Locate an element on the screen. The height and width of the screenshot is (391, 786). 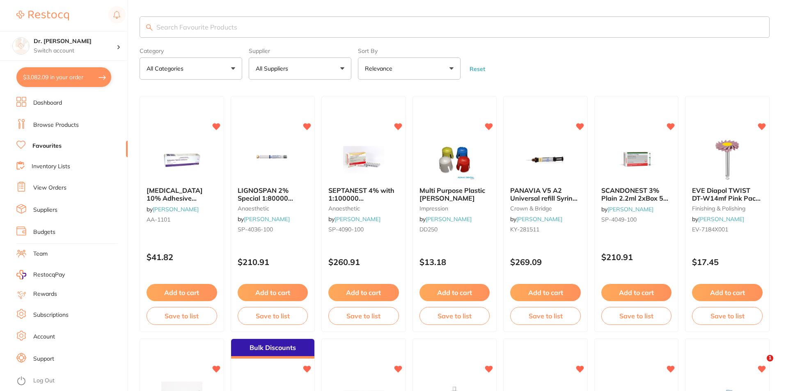
p: Relevance is located at coordinates (380, 69).